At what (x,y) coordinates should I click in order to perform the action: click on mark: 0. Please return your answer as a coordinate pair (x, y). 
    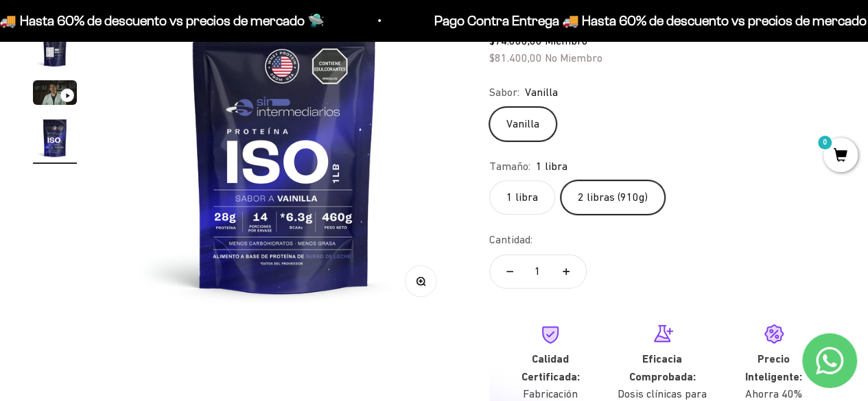
    Looking at the image, I should click on (825, 143).